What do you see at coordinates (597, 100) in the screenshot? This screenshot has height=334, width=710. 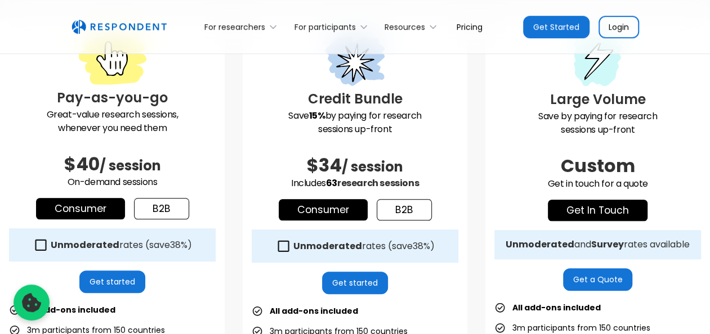 I see `h3: Large Volume` at bounding box center [597, 100].